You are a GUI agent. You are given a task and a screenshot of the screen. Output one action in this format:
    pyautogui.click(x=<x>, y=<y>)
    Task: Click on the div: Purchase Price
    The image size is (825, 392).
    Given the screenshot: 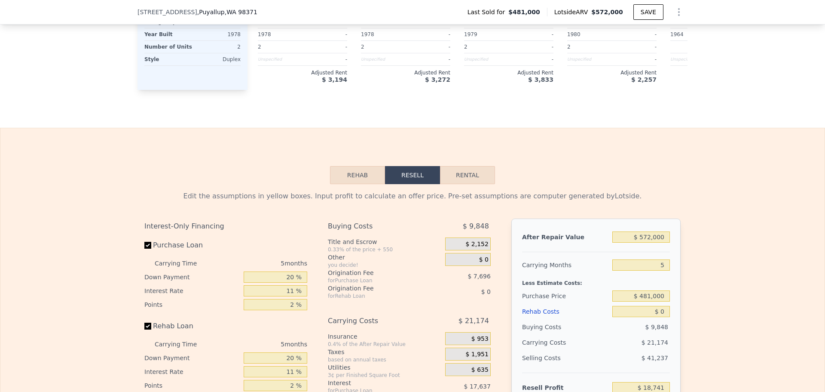 What is the action you would take?
    pyautogui.click(x=566, y=296)
    